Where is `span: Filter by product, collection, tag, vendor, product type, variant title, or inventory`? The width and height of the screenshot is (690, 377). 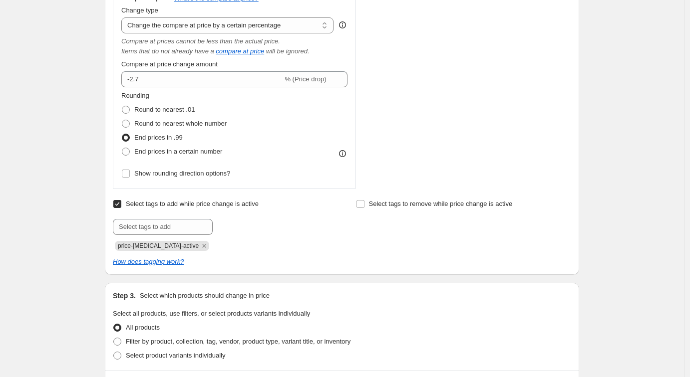 span: Filter by product, collection, tag, vendor, product type, variant title, or inventory is located at coordinates (238, 341).